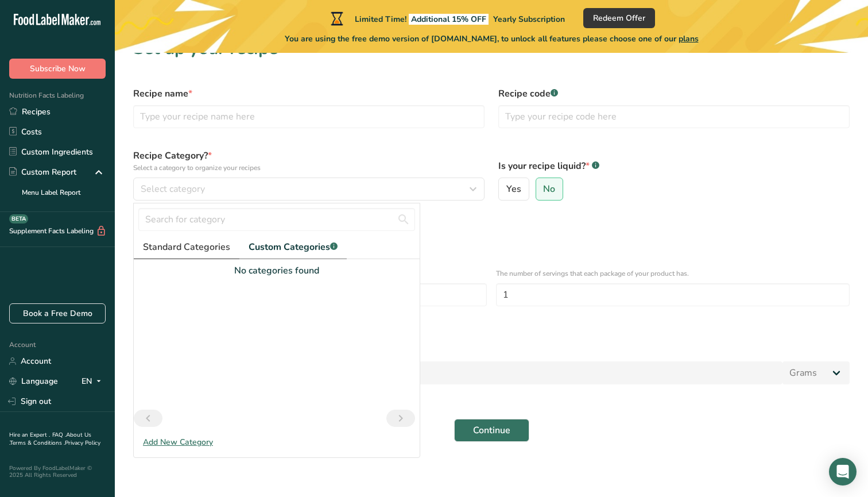 The height and width of the screenshot is (497, 868). I want to click on span: No, so click(549, 189).